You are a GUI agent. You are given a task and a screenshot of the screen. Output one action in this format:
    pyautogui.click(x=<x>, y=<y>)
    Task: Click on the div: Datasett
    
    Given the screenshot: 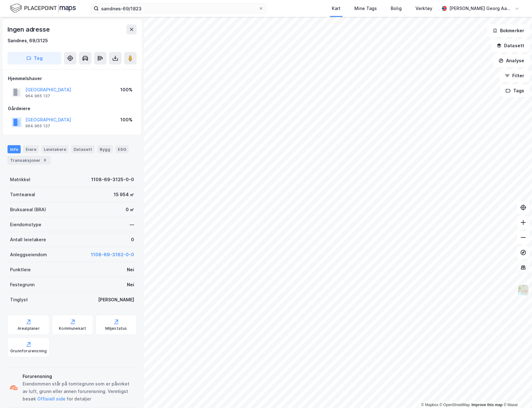 What is the action you would take?
    pyautogui.click(x=83, y=149)
    